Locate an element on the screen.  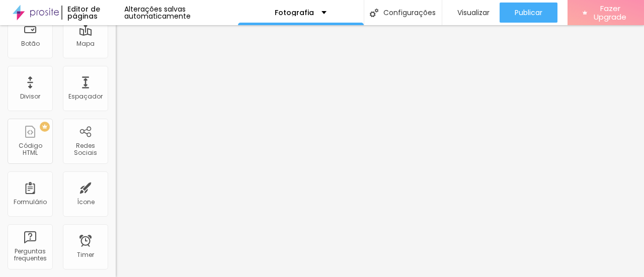
div: Timer is located at coordinates (86, 255).